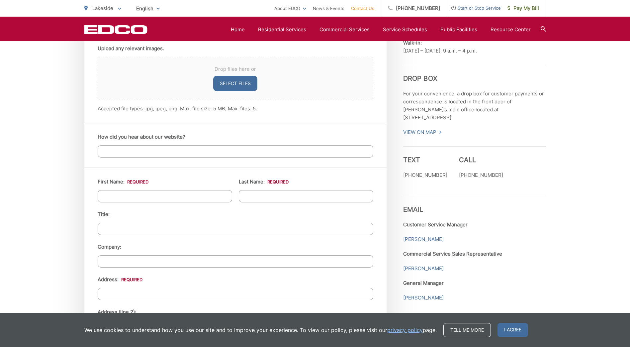  I want to click on a: Resource Center, so click(511, 30).